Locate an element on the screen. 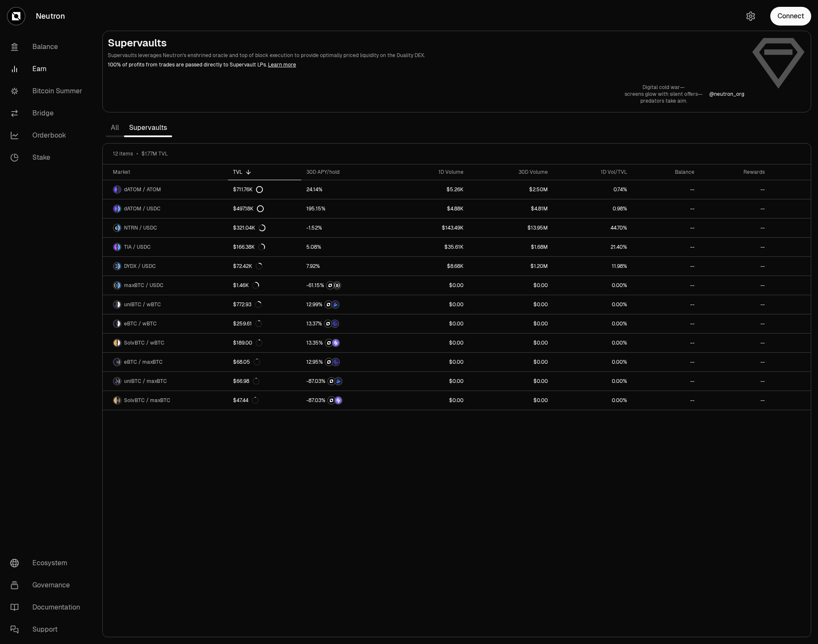 Image resolution: width=818 pixels, height=644 pixels. span: $1.77M TVL is located at coordinates (154, 153).